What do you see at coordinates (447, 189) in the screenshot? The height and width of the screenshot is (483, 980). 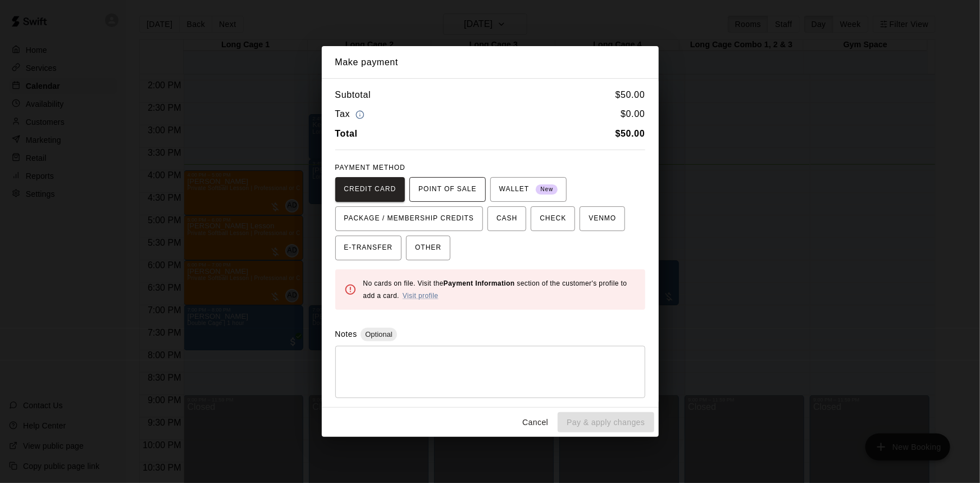 I see `span: POINT OF SALE` at bounding box center [447, 189].